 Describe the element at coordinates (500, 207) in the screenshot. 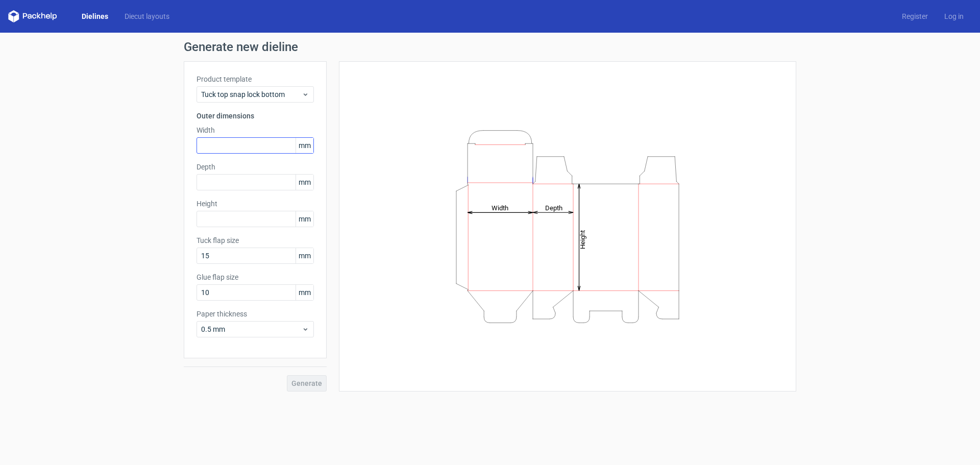

I see `tspan: Width` at that location.